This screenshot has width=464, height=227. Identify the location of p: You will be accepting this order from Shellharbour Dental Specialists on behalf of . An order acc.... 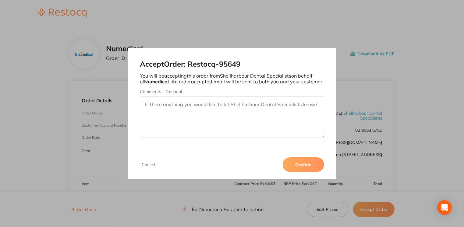
(232, 79).